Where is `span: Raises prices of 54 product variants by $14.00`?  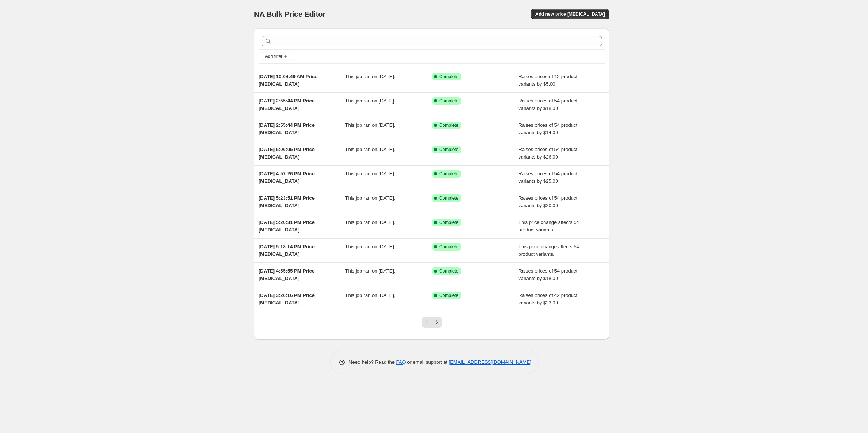
span: Raises prices of 54 product variants by $14.00 is located at coordinates (548, 128).